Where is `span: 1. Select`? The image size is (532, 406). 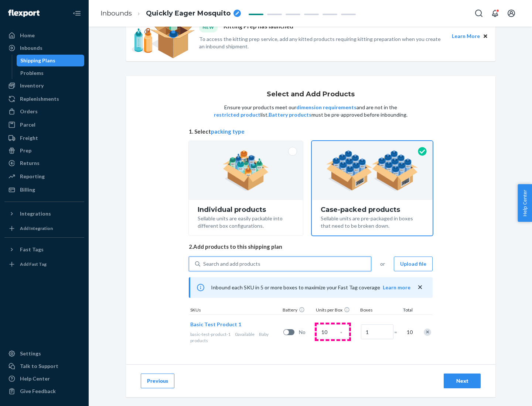
span: 1. Select is located at coordinates (311, 131).